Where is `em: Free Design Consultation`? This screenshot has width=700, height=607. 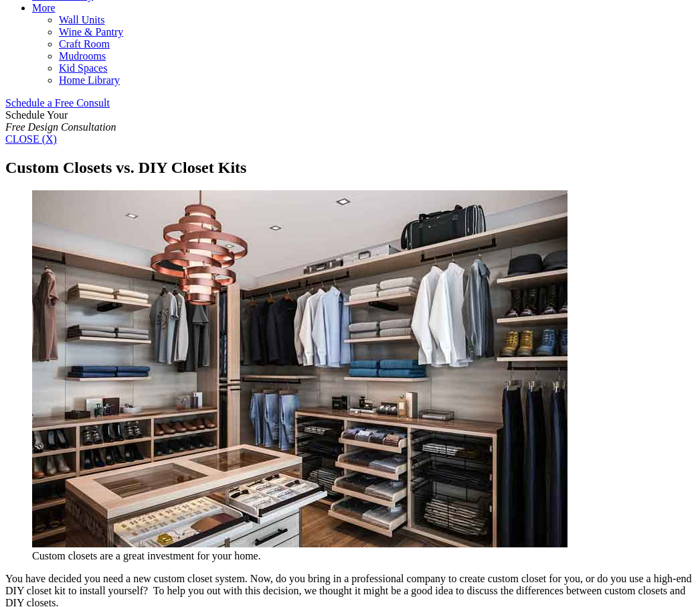 em: Free Design Consultation is located at coordinates (61, 126).